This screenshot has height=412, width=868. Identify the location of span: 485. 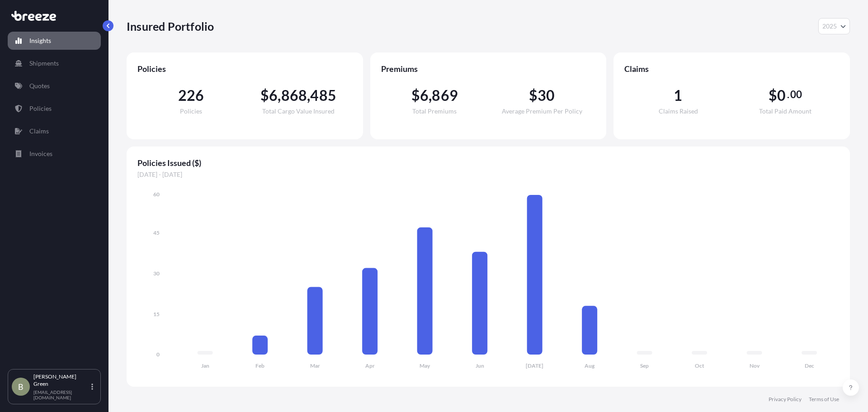
(323, 96).